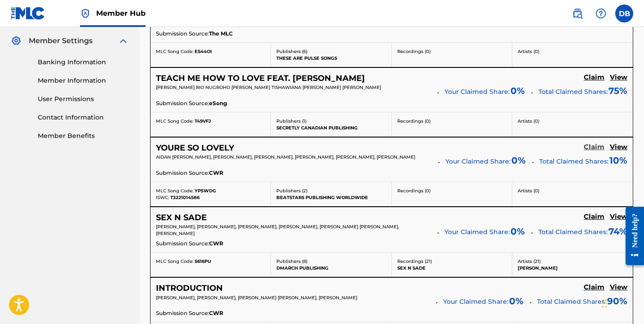 This screenshot has height=324, width=644. Describe the element at coordinates (260, 78) in the screenshot. I see `h5: TEACH ME HOW TO LOVE FEAT. CHASE SHAKUR` at that location.